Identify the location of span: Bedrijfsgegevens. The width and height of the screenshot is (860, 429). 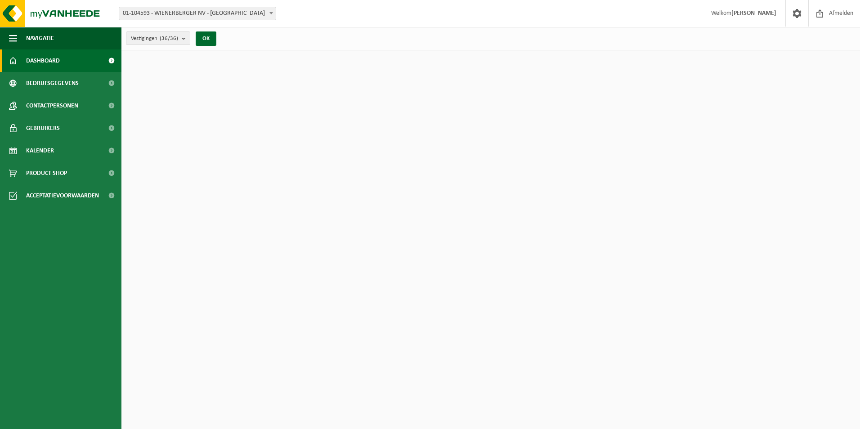
(52, 83).